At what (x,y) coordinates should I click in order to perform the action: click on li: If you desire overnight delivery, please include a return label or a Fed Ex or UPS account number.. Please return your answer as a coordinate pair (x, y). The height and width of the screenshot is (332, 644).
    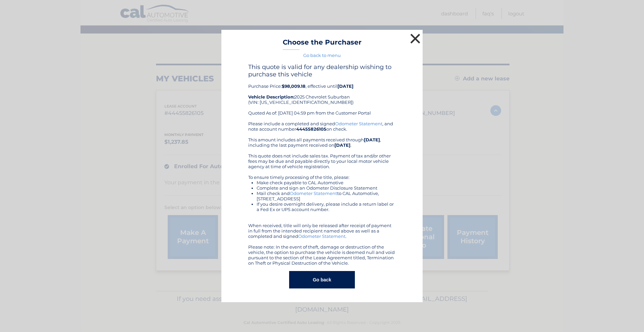
    Looking at the image, I should click on (326, 207).